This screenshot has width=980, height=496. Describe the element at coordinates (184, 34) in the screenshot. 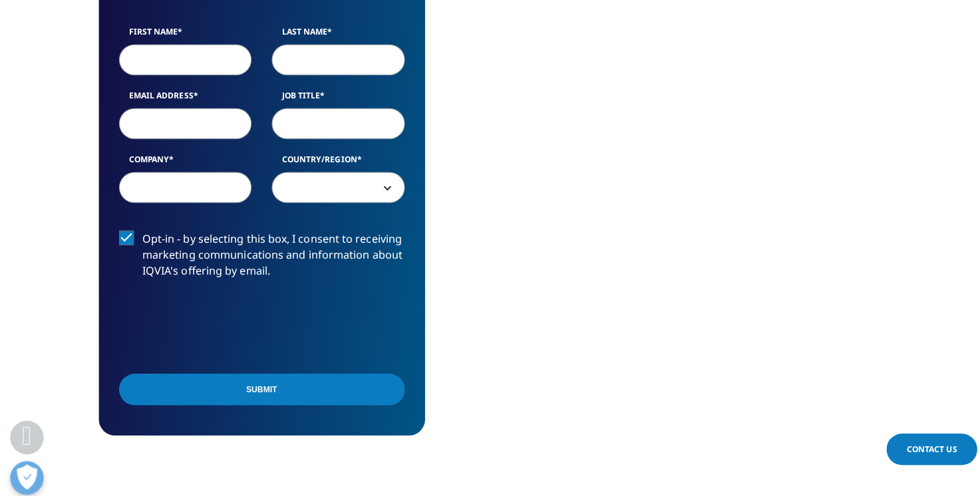

I see `label: First Name` at that location.